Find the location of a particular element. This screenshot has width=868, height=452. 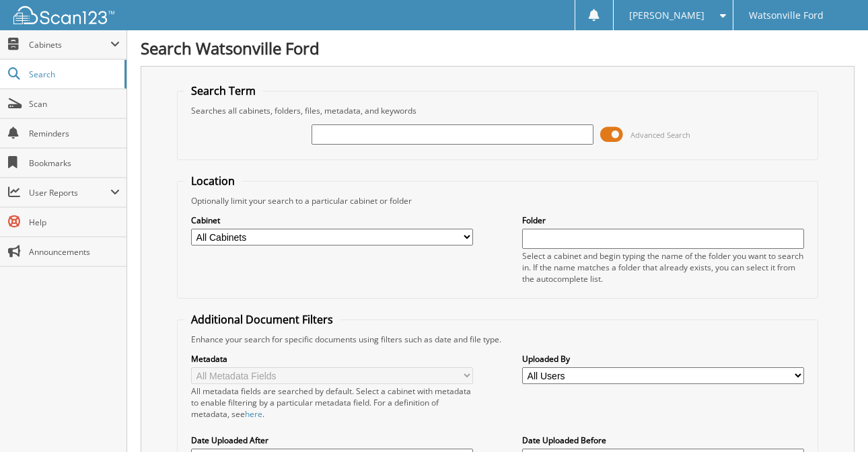

div: Select a cabinet and begin typing the name of the folder you want to search in. If the name match... is located at coordinates (663, 267).